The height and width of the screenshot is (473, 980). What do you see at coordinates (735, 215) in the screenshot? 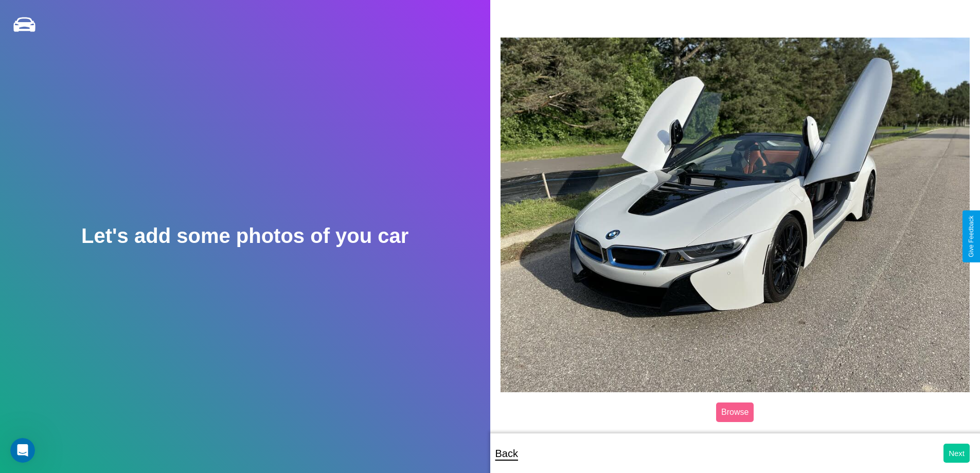
I see `img: posted` at bounding box center [735, 215].